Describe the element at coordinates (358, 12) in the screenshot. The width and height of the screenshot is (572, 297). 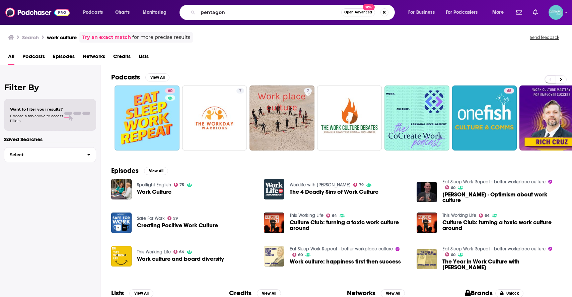
I see `button: Open AdvancedNew` at that location.